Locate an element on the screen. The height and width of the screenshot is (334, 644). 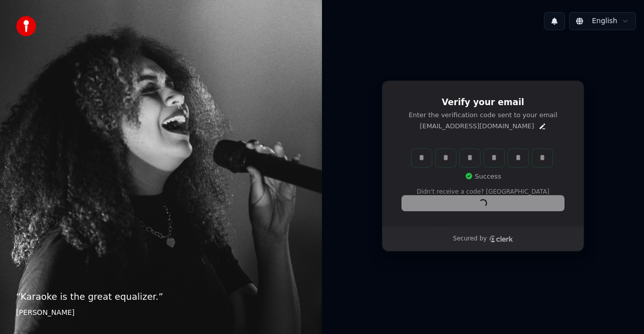
div: Verification code input is located at coordinates (481, 158).